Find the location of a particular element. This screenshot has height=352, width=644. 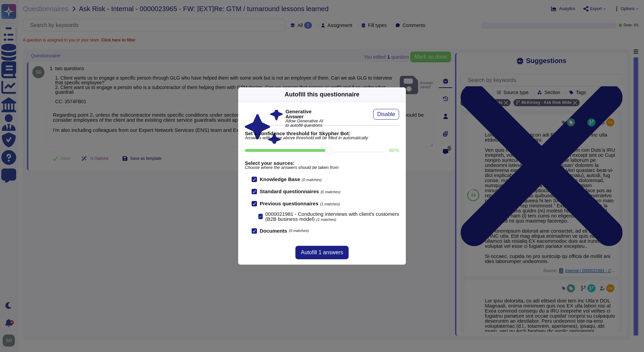

span: Choose where the answers should be taken from is located at coordinates (322, 168).